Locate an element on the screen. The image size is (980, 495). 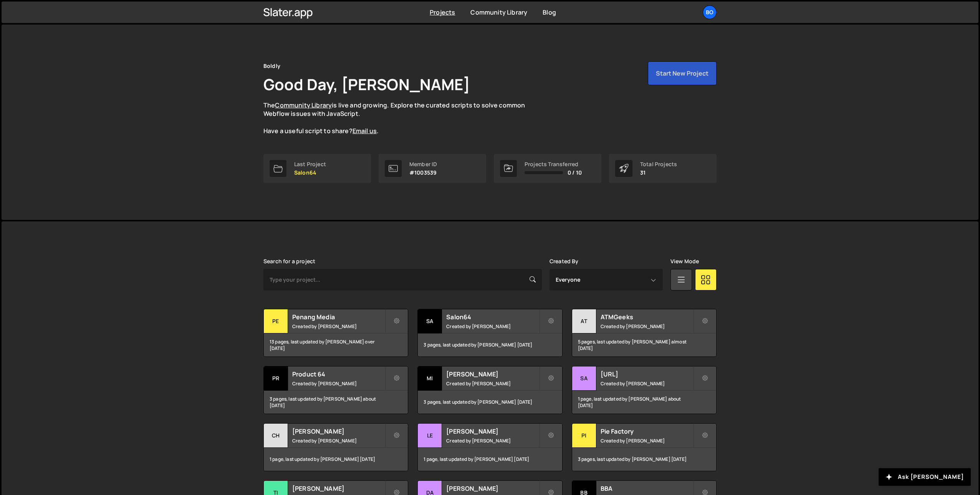
div: Member ID is located at coordinates (424, 164).